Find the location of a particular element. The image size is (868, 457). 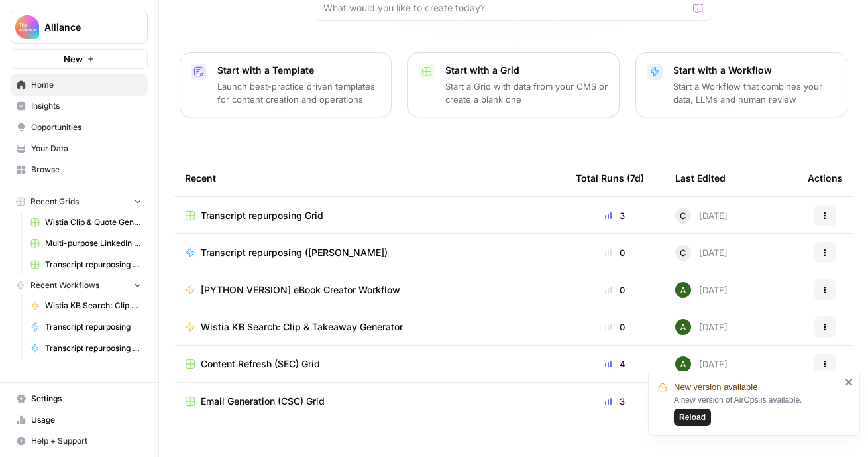

a: Usage is located at coordinates (79, 420).